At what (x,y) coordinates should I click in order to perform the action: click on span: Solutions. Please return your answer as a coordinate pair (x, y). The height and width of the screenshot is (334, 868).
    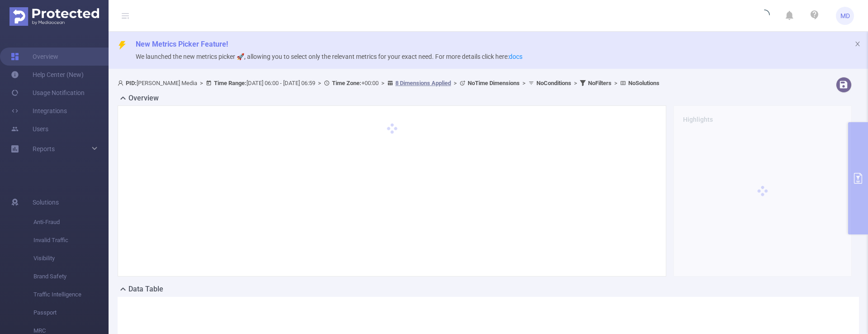
    Looking at the image, I should click on (46, 203).